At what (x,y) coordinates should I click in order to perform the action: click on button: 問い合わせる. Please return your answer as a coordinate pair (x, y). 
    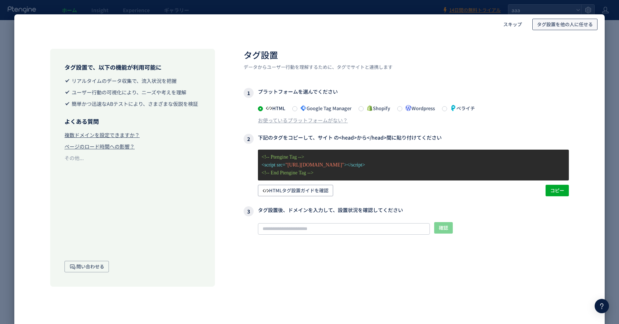
    Looking at the image, I should click on (87, 266).